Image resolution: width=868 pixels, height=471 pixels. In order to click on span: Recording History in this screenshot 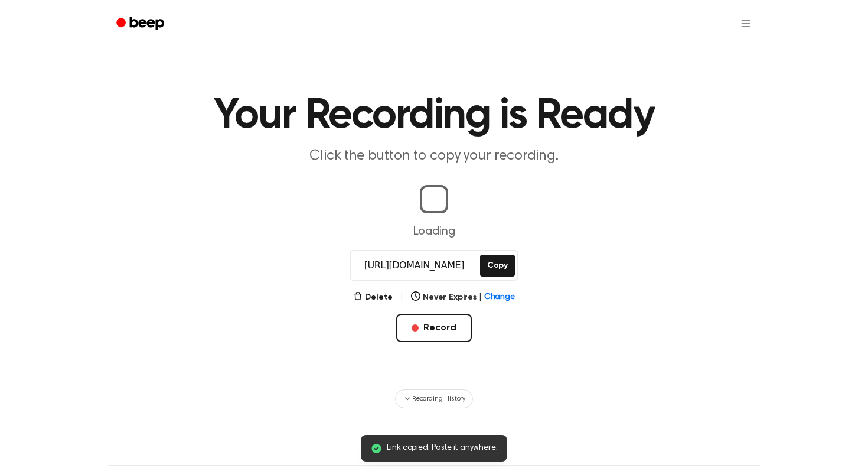, I will do `click(439, 398)`.